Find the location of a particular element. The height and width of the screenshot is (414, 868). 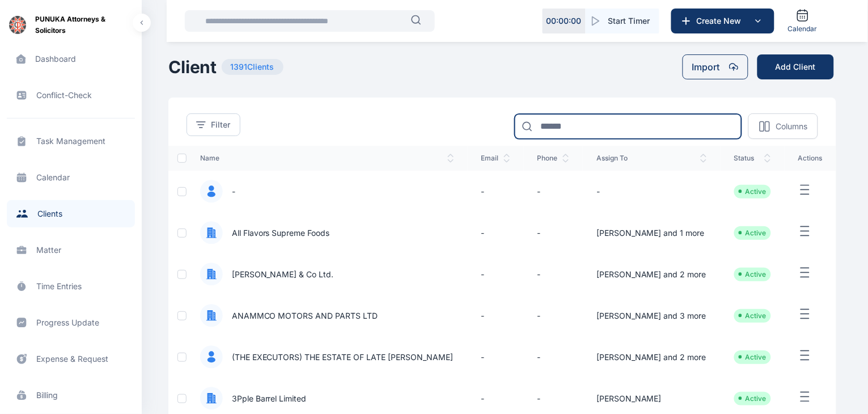

a: conflict-check is located at coordinates (71, 95).